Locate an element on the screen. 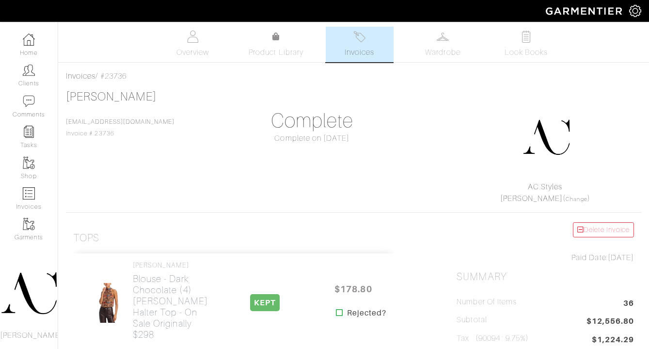  span: Look Books is located at coordinates (526, 52).